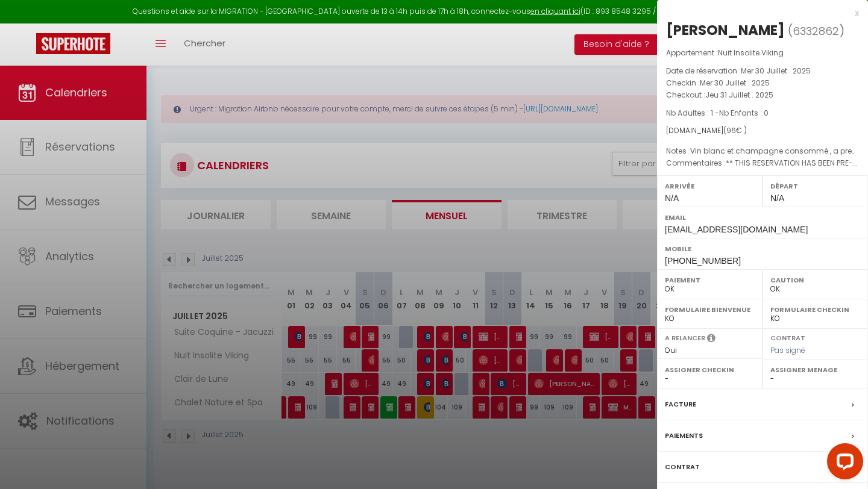 Image resolution: width=868 pixels, height=489 pixels. Describe the element at coordinates (684, 435) in the screenshot. I see `label: Paiements` at that location.